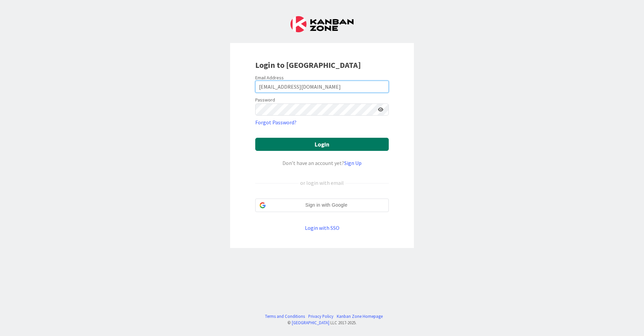  I want to click on div: © LLC 2017- 2025 ., so click(322, 322).